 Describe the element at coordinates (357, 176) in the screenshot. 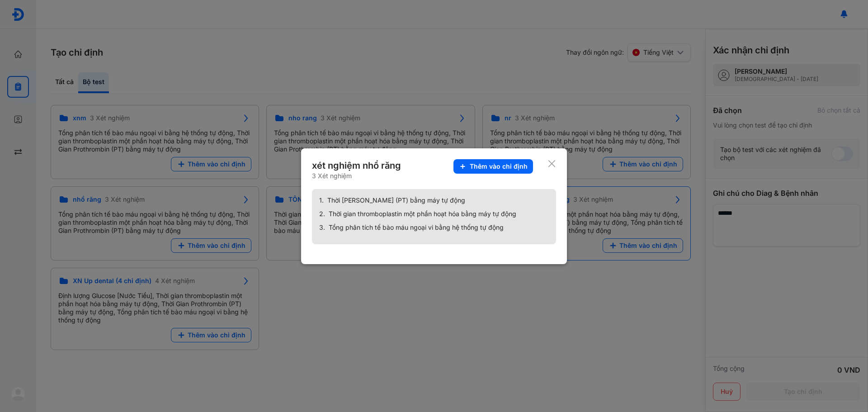

I see `div: 3 Xét nghiệm` at that location.